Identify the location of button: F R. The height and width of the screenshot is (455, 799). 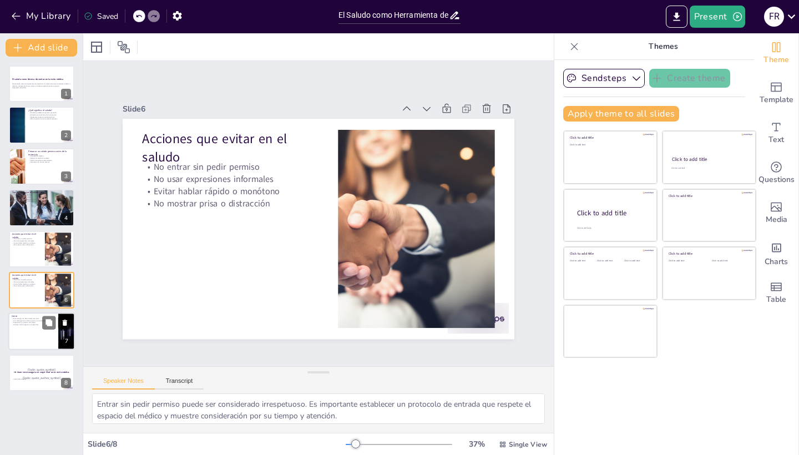
(774, 17).